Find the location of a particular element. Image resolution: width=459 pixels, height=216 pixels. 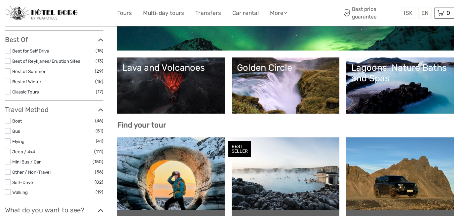

span: (18) is located at coordinates (99, 81).